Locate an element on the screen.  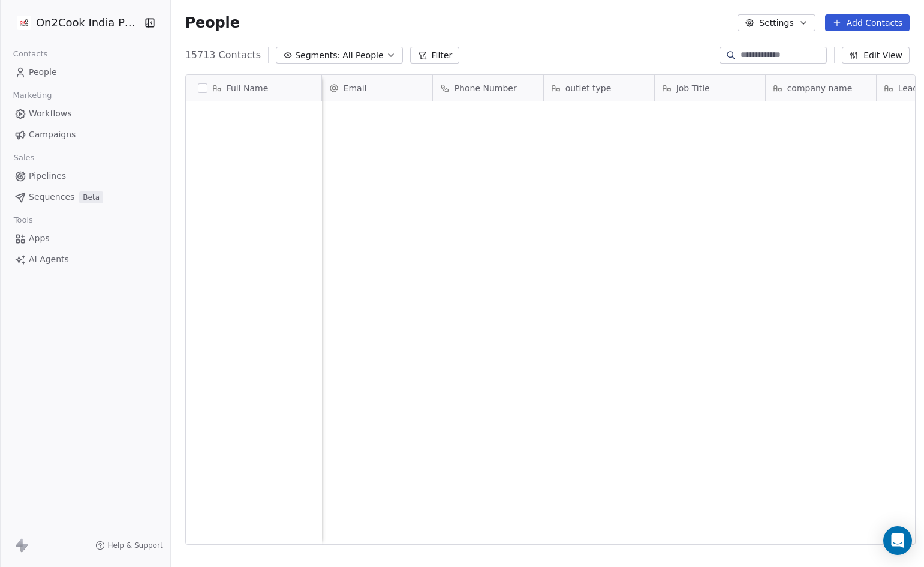
div: company name is located at coordinates (821, 88).